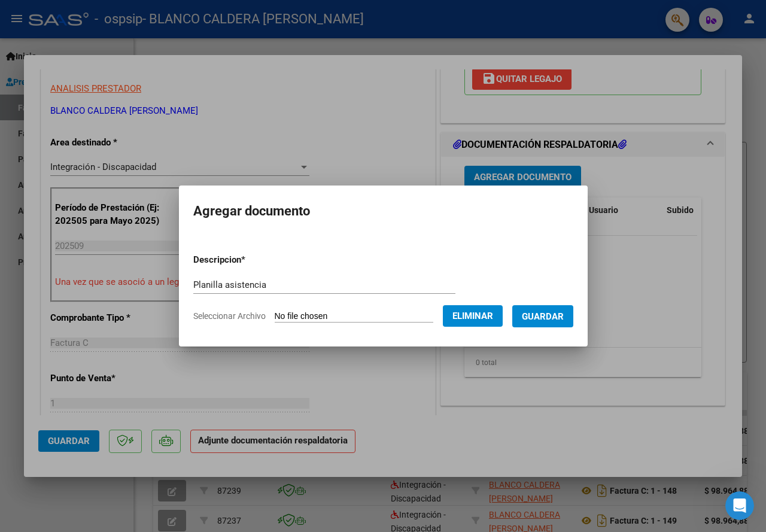  I want to click on p: Descripcion, so click(250, 260).